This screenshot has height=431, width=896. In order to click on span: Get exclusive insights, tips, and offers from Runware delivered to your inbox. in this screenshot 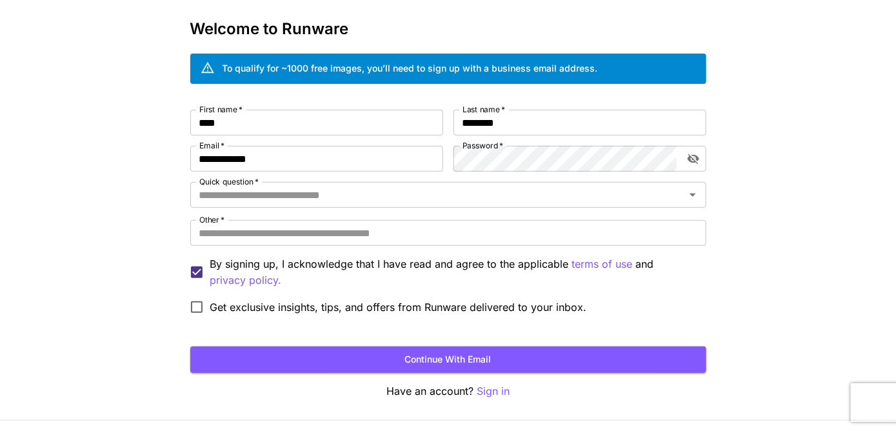, I will do `click(399, 307)`.